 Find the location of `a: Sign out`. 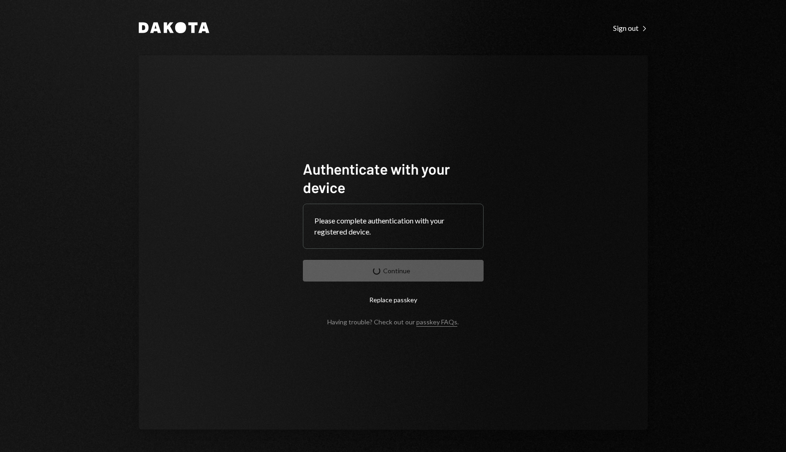

a: Sign out is located at coordinates (631, 28).